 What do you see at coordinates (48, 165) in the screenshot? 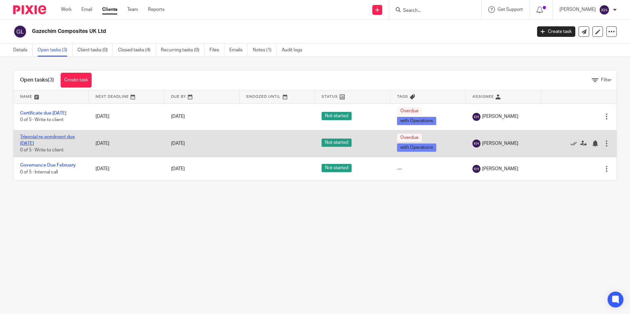
I see `a: Governance Due February` at bounding box center [48, 165].